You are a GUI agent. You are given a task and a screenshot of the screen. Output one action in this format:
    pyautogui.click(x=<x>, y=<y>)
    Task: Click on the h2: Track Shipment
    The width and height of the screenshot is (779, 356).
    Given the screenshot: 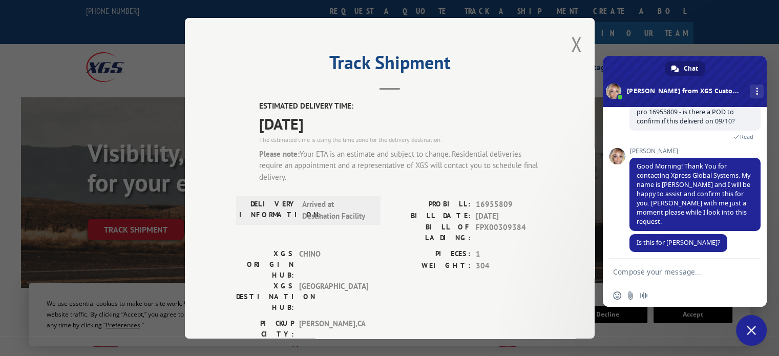 What is the action you would take?
    pyautogui.click(x=390, y=65)
    